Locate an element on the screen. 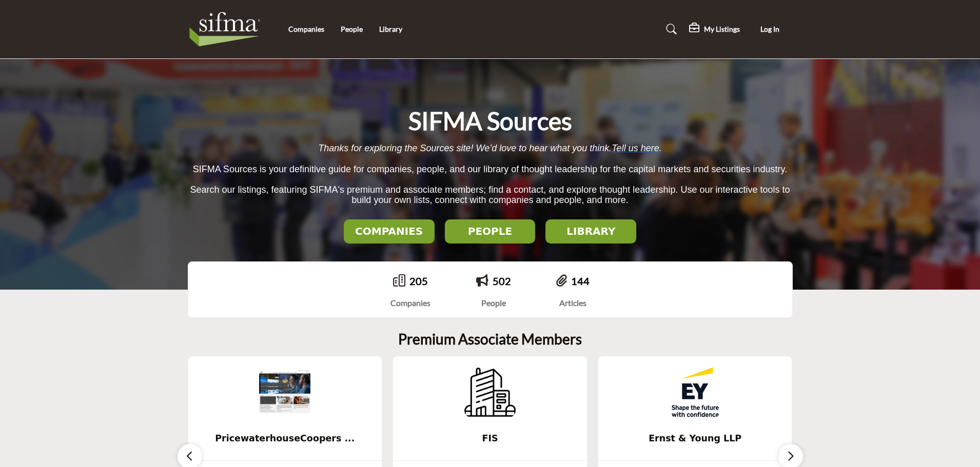  a: Library is located at coordinates (391, 29).